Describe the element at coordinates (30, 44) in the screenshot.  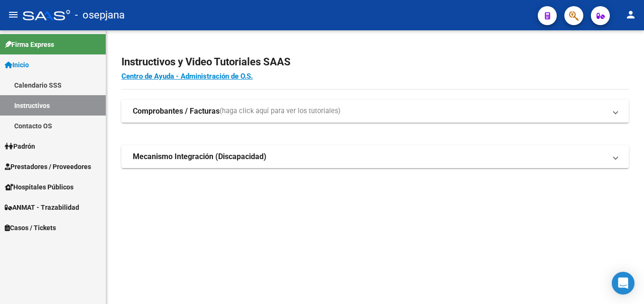
I see `span: Firma Express` at that location.